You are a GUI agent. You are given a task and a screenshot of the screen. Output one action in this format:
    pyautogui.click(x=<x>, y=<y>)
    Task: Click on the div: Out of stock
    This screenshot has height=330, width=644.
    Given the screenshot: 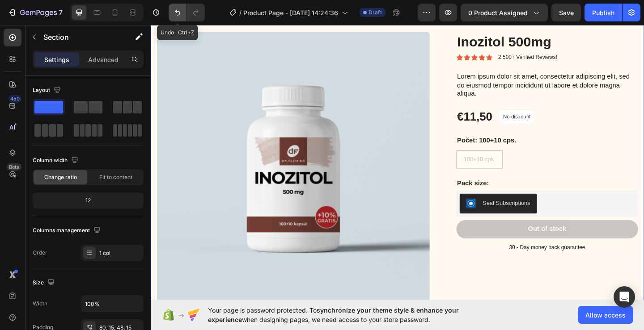 What is the action you would take?
    pyautogui.click(x=430, y=223)
    